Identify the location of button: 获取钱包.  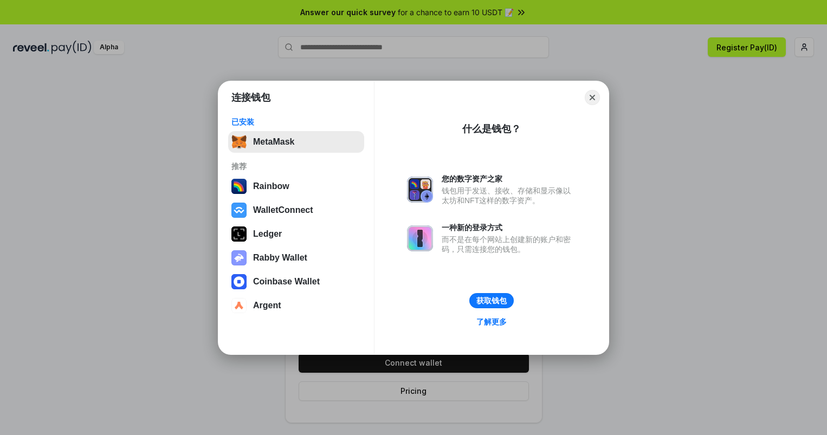
(491, 301).